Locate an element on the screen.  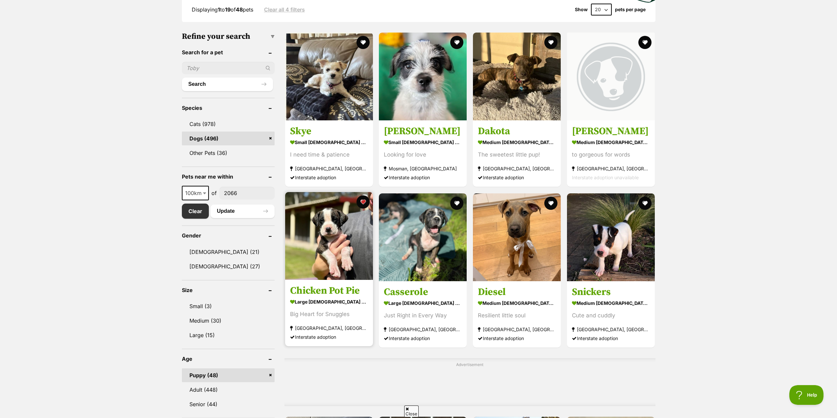
h3: Diesel is located at coordinates (517, 292).